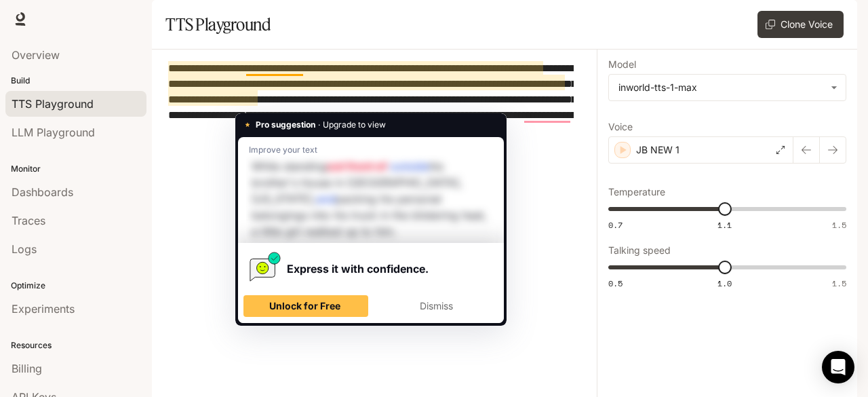  What do you see at coordinates (838, 367) in the screenshot?
I see `div: Open Intercom Messenger` at bounding box center [838, 367].